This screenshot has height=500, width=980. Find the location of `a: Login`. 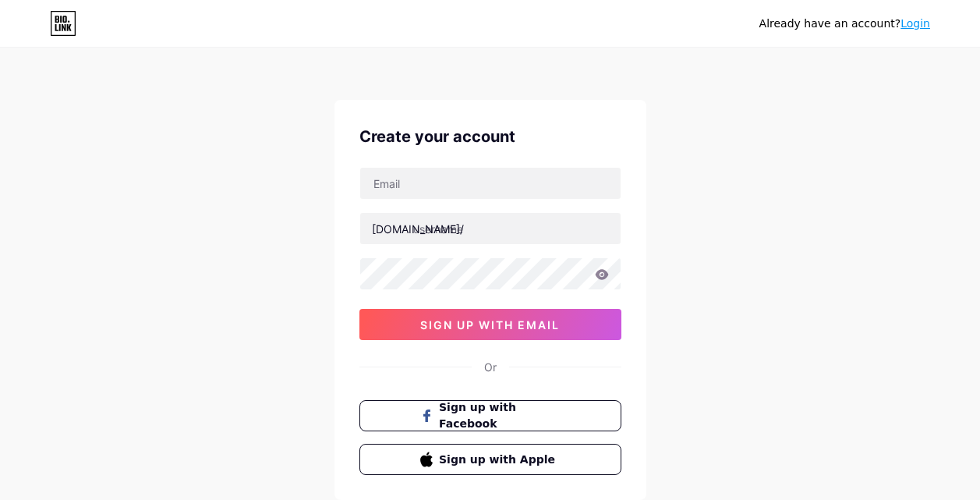

a: Login is located at coordinates (915, 23).